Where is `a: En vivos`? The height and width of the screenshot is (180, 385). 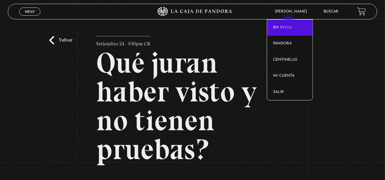
a: En vivos is located at coordinates (290, 28).